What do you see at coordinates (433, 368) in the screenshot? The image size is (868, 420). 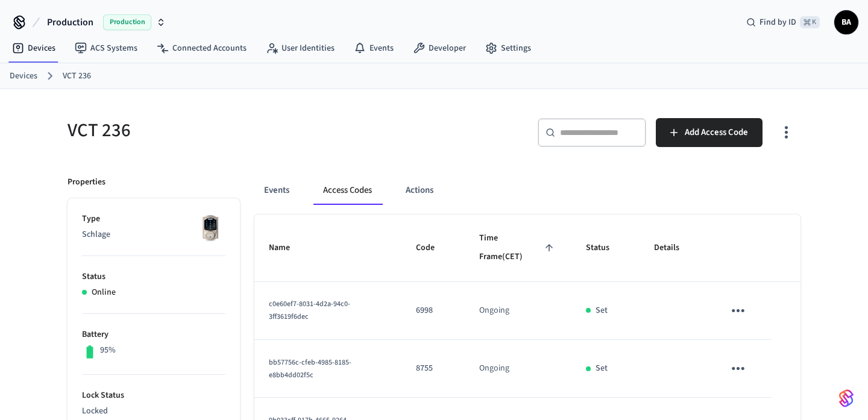 I see `p: 8755` at bounding box center [433, 368].